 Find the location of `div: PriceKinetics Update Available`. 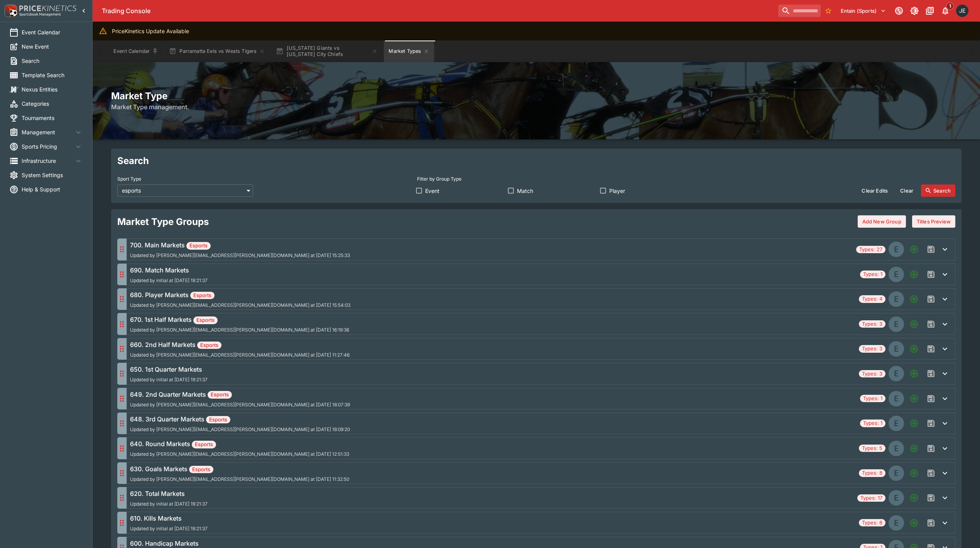

div: PriceKinetics Update Available is located at coordinates (150, 31).